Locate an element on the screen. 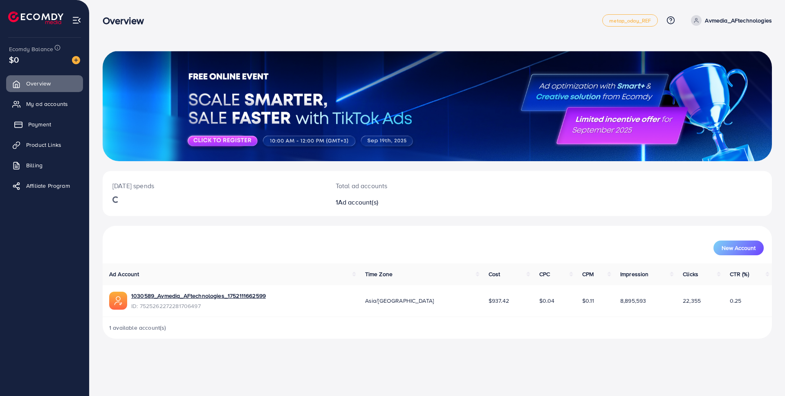 This screenshot has height=396, width=785. span: Ad Account is located at coordinates (124, 274).